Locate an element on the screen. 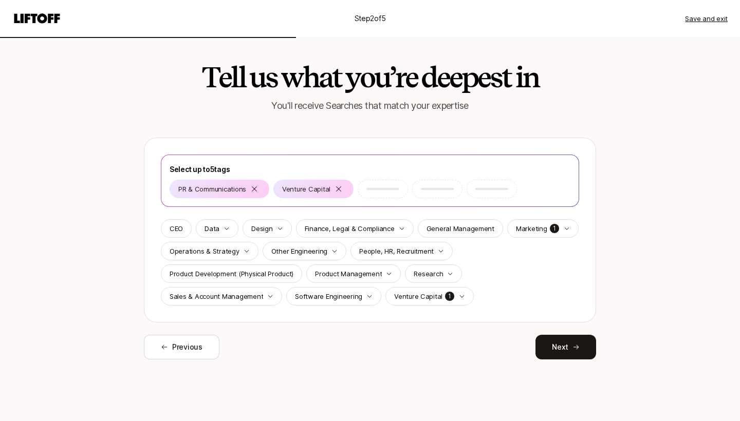 Image resolution: width=740 pixels, height=421 pixels. button: Research is located at coordinates (433, 274).